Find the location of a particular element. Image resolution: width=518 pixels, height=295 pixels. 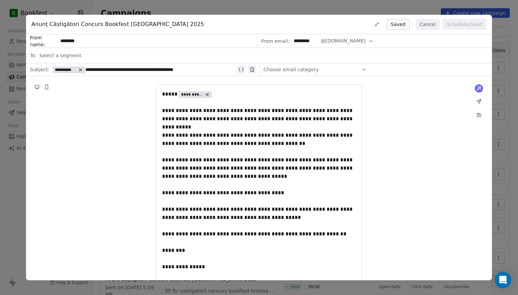

button: Schedule/Send is located at coordinates (464, 24).